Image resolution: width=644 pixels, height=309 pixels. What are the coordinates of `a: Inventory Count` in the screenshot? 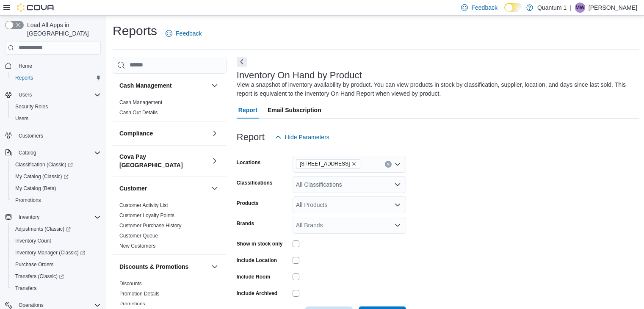 It's located at (33, 241).